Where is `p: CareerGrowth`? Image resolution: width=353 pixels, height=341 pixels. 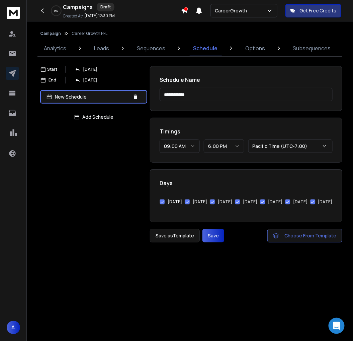 p: CareerGrowth is located at coordinates (233, 11).